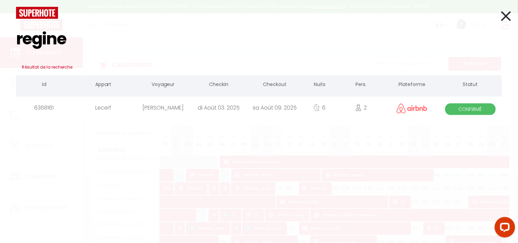 This screenshot has height=243, width=518. I want to click on div: sa Août 09. 2025, so click(275, 108).